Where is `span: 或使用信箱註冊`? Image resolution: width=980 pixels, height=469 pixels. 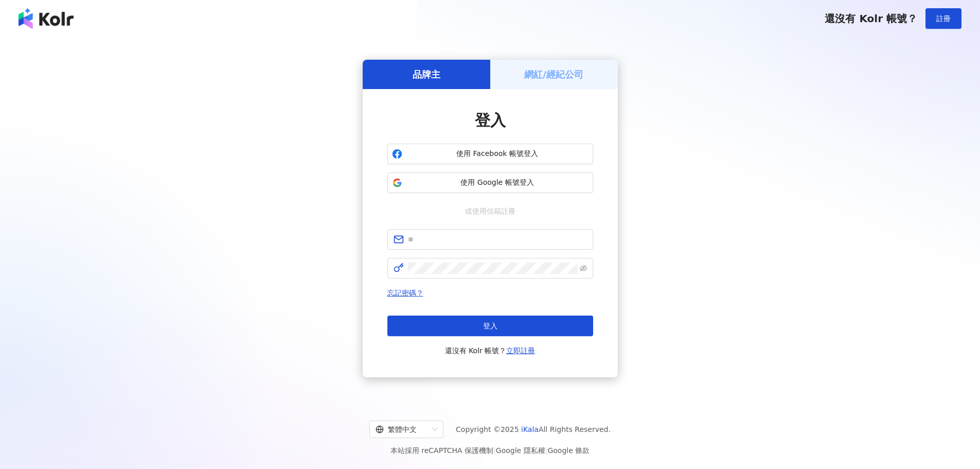
span: 或使用信箱註冊 is located at coordinates (490, 211).